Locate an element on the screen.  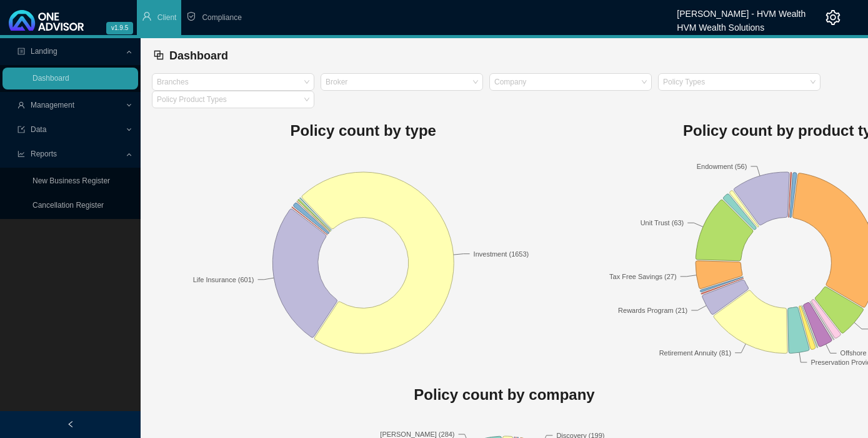
span: Dashboard is located at coordinates (199, 55).